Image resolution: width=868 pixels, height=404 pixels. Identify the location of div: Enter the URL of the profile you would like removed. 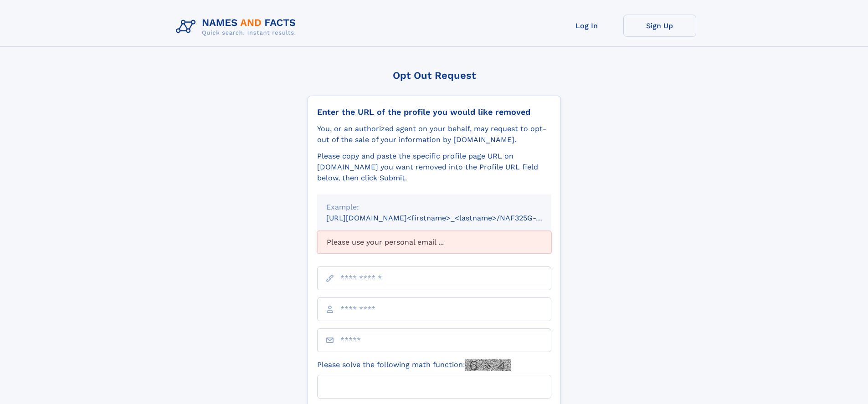
(434, 112).